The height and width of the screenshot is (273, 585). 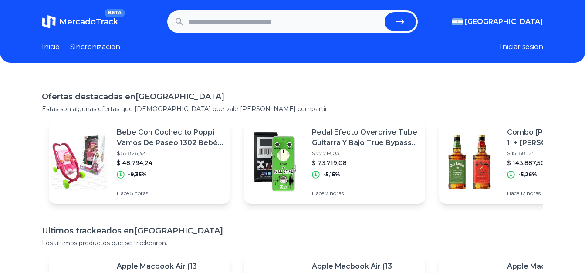 I want to click on p: Bebe Con Cochecito Poppi Vamos De Paseo 1302 Bebé Cuota, so click(x=170, y=138).